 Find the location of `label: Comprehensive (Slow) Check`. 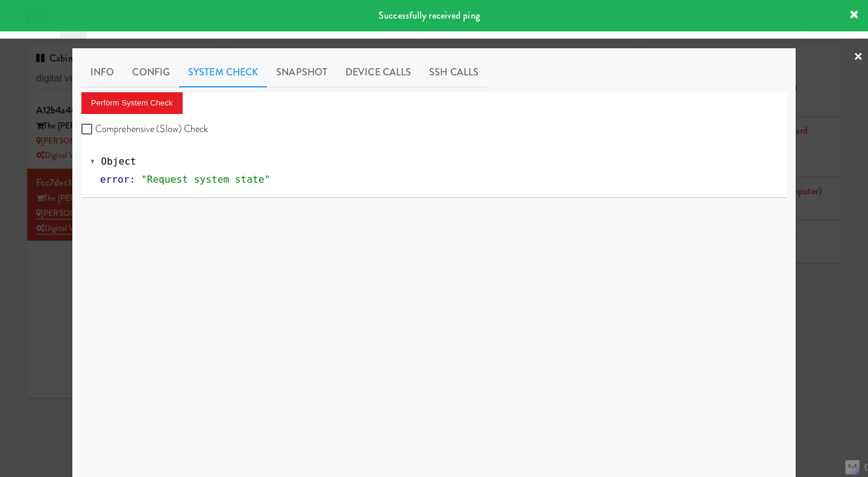

label: Comprehensive (Slow) Check is located at coordinates (145, 130).